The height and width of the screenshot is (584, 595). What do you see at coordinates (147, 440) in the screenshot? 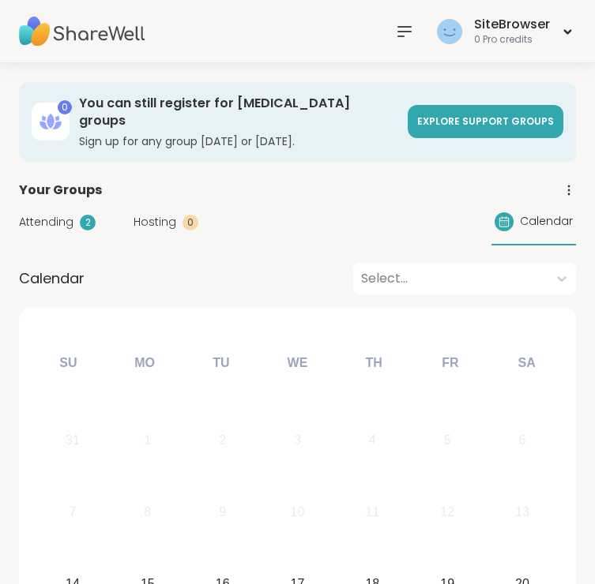
I see `div: 1` at bounding box center [147, 440].